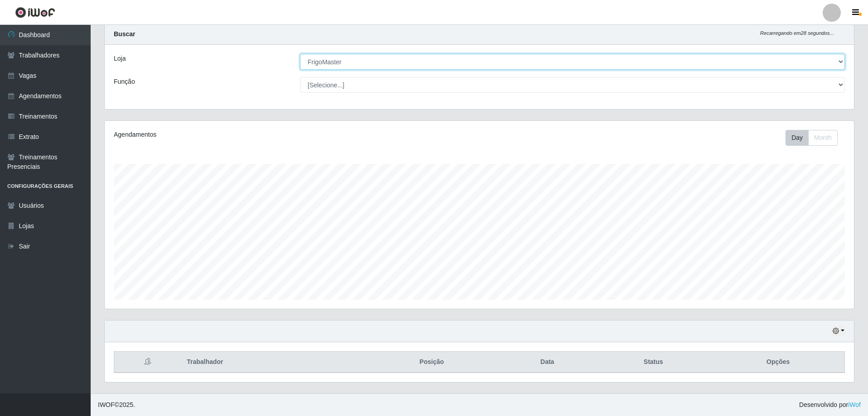 The image size is (868, 416). Describe the element at coordinates (797, 33) in the screenshot. I see `i: Recarregando em 28 segundos...` at that location.